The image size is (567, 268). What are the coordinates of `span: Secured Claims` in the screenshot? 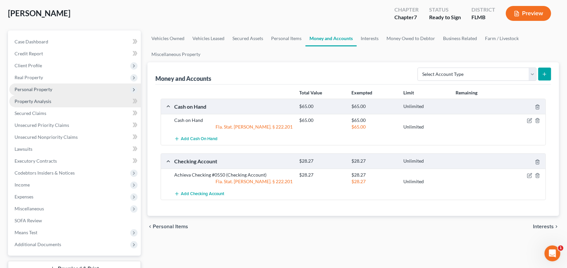 It's located at (30, 113).